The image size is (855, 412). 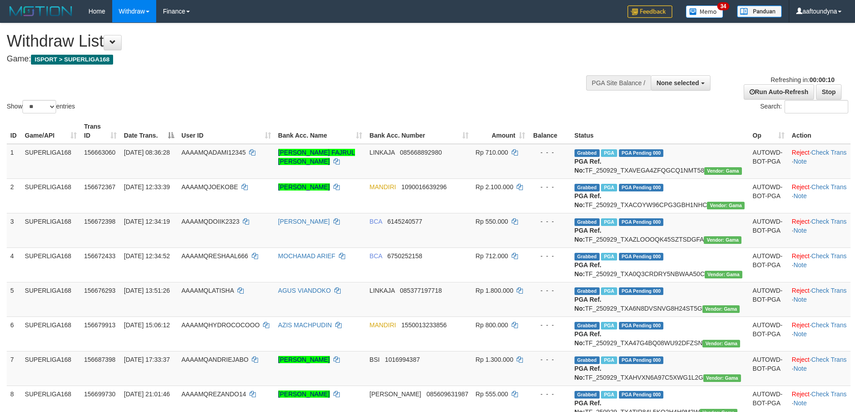 I want to click on img: Feedback.jpg, so click(x=650, y=12).